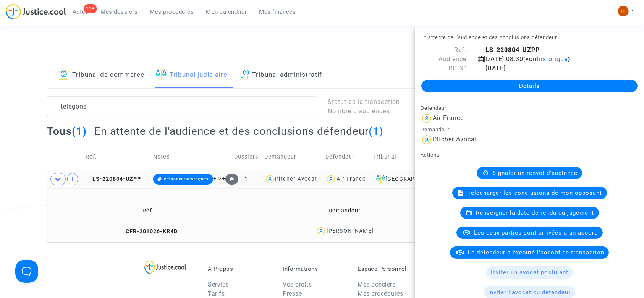 The height and width of the screenshot is (298, 644). What do you see at coordinates (119, 12) in the screenshot?
I see `span: Mes dossiers` at bounding box center [119, 12].